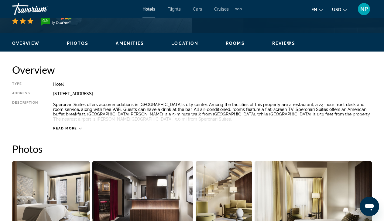 The height and width of the screenshot is (221, 384). I want to click on div: Address, so click(25, 94).